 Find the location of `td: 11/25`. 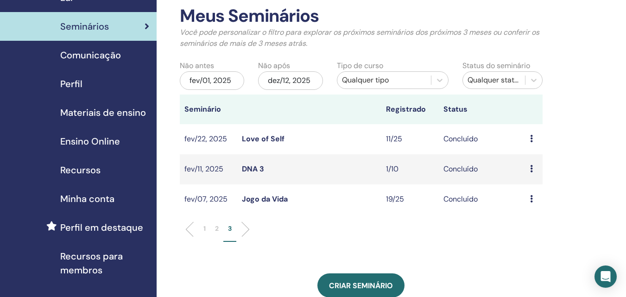

td: 11/25 is located at coordinates (410, 139).